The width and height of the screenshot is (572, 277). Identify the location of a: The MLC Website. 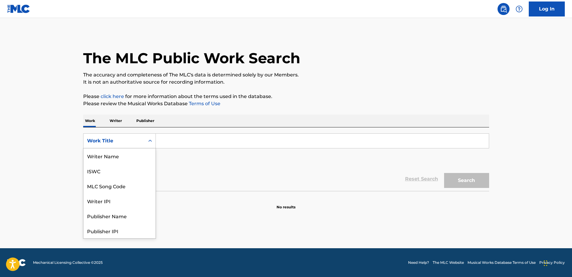
(448, 263).